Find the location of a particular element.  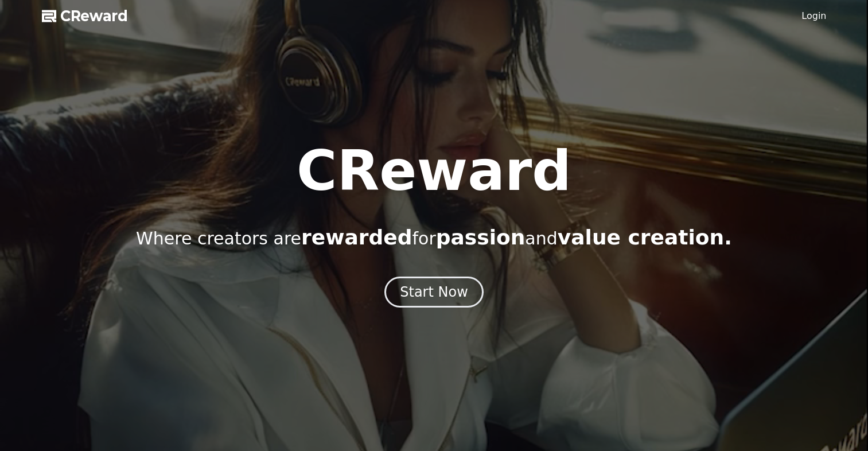

span: value creation. is located at coordinates (645, 236).